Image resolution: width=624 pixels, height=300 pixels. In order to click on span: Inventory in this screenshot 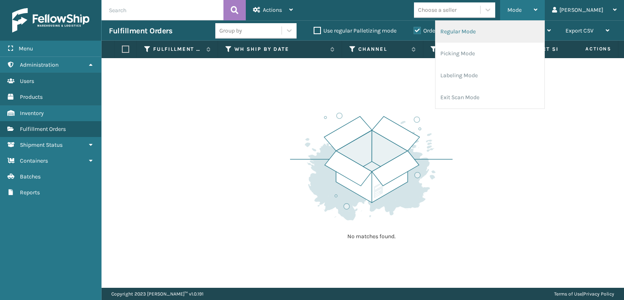, I will do `click(32, 113)`.